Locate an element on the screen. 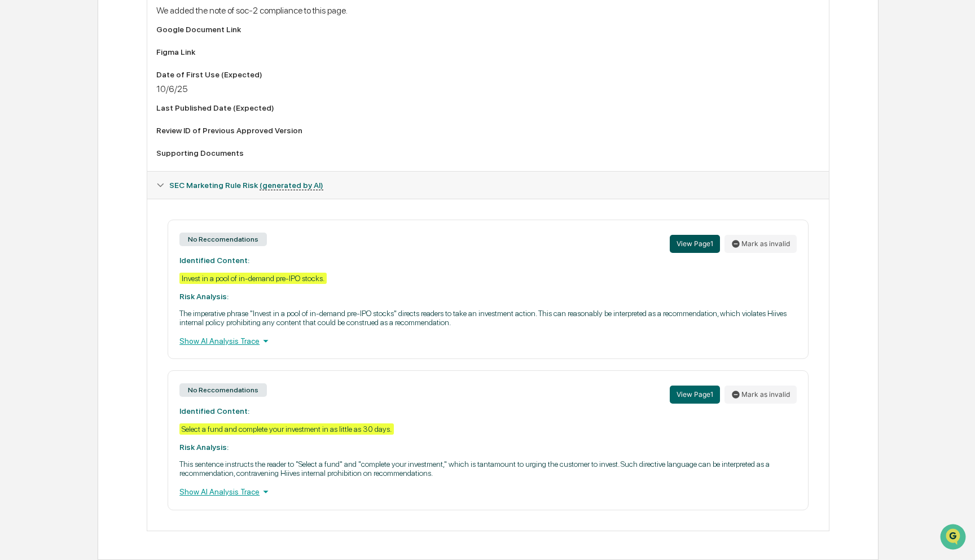 Image resolution: width=975 pixels, height=560 pixels. u: (generated by AI) is located at coordinates (291, 185).